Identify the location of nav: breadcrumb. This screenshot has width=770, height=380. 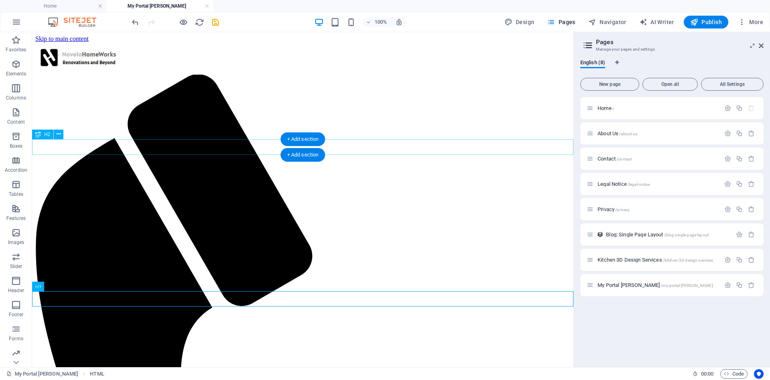
(97, 374).